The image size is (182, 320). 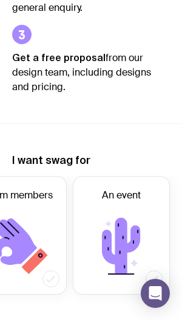 What do you see at coordinates (121, 196) in the screenshot?
I see `span: An event` at bounding box center [121, 196].